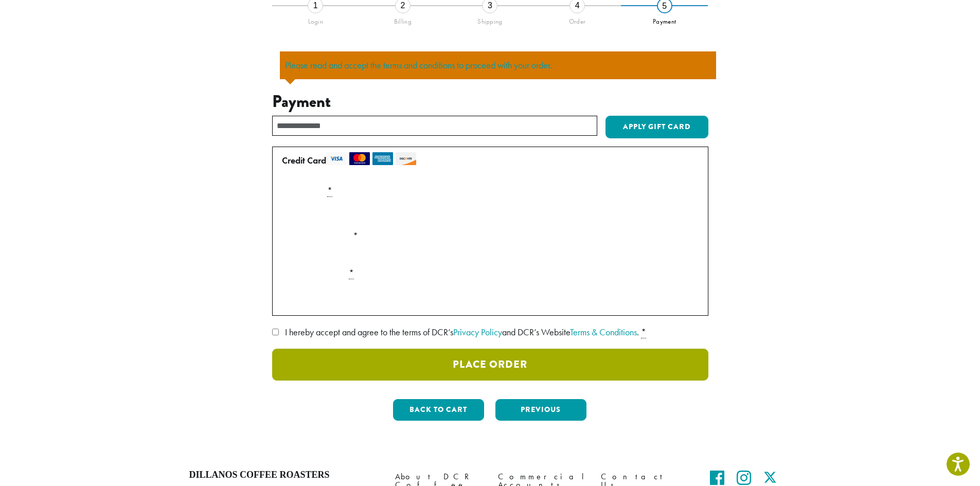 The height and width of the screenshot is (486, 980). Describe the element at coordinates (336, 159) in the screenshot. I see `img: visa` at that location.